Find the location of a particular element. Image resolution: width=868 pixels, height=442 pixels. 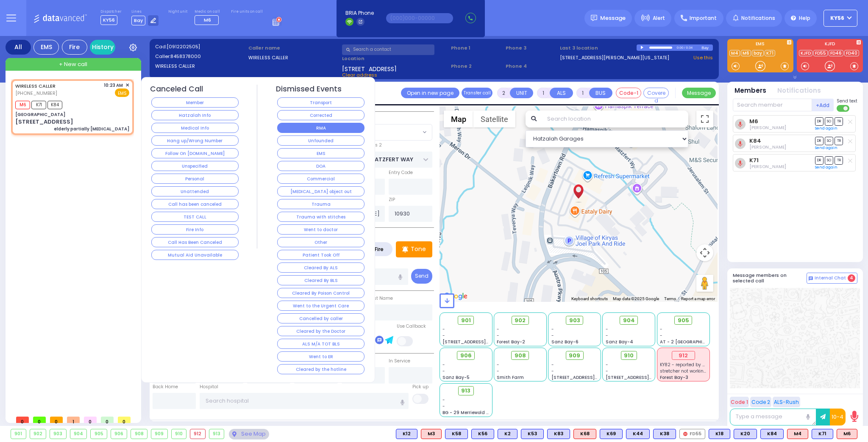

span: SO is located at coordinates (828, 122).